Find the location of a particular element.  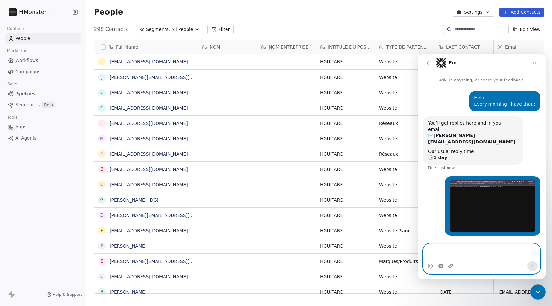

img: Profile image for Fin is located at coordinates (23, 9).